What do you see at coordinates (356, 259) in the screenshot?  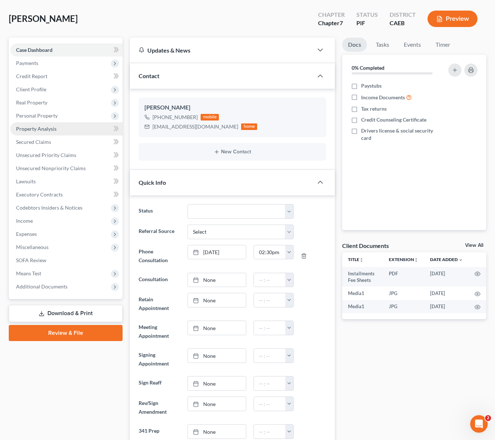 I see `a: Titleunfold_more` at bounding box center [356, 259].